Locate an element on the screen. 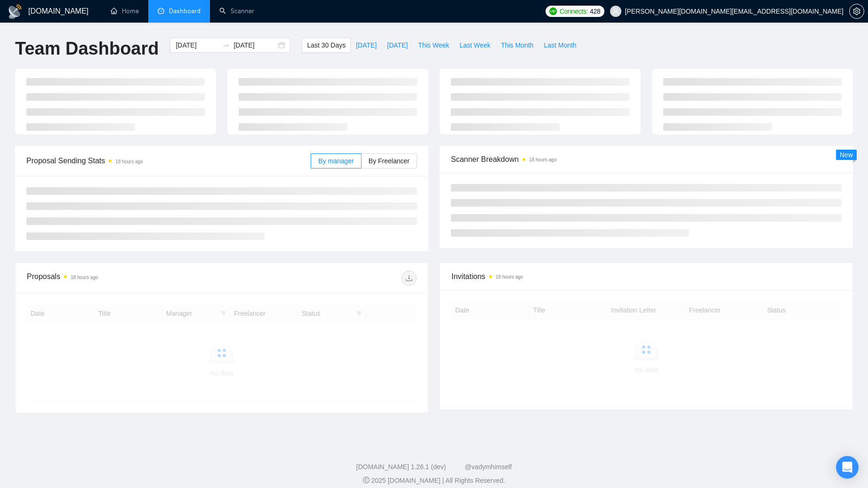  span: 428 is located at coordinates (595, 11).